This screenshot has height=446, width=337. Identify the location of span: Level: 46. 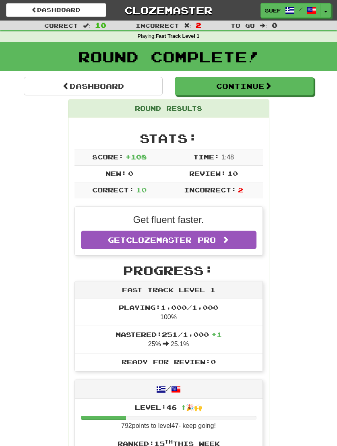
(168, 407).